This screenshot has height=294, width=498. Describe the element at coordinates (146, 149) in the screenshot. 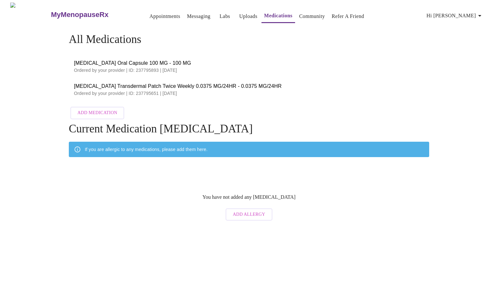

I see `div: If you are allergic to any medications, please add them here.` at that location.